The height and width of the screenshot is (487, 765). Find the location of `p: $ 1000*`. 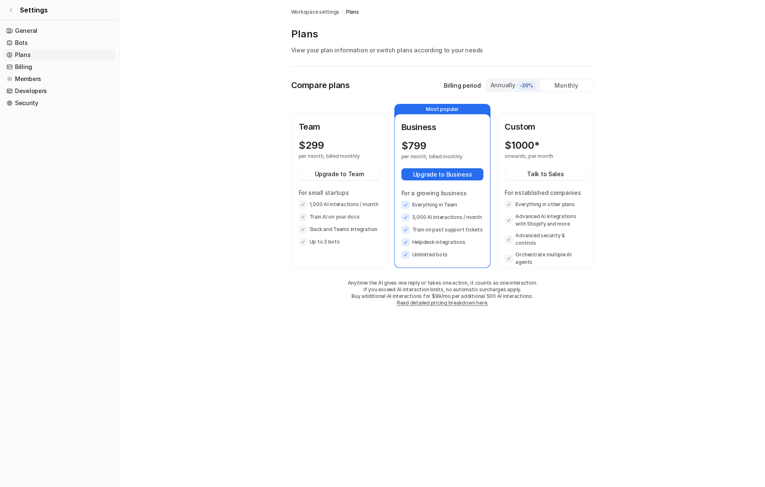

p: $ 1000* is located at coordinates (522, 146).